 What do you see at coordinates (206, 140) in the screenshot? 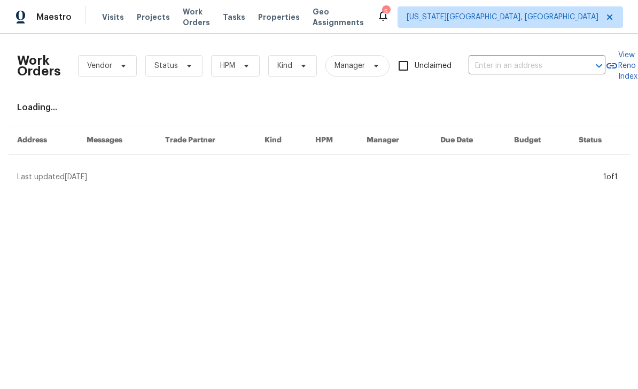
I see `th: Trade Partner` at bounding box center [206, 140].